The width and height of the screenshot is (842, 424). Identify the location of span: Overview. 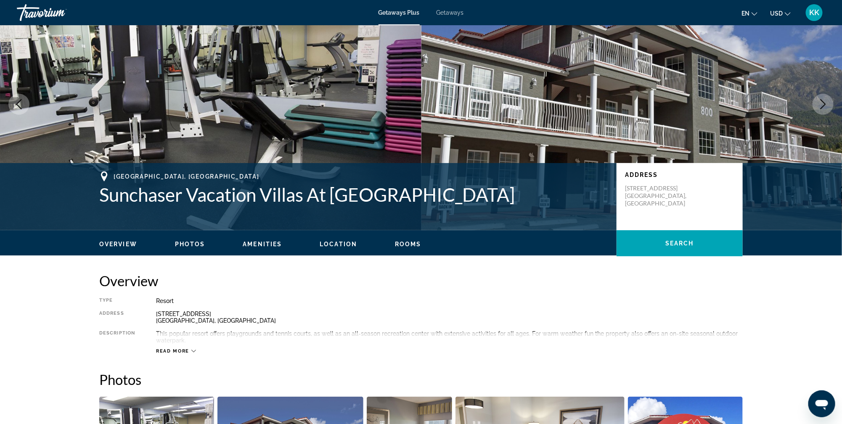
(118, 244).